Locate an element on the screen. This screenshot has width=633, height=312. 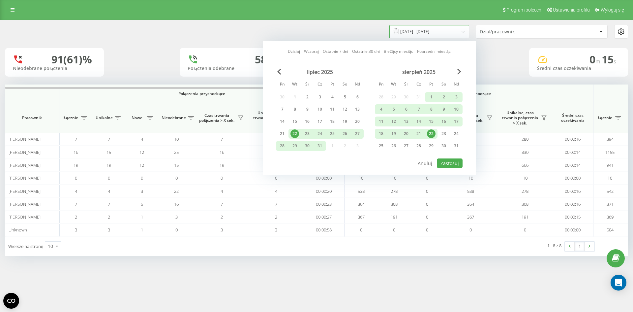
span: 5 is located at coordinates (142, 204).